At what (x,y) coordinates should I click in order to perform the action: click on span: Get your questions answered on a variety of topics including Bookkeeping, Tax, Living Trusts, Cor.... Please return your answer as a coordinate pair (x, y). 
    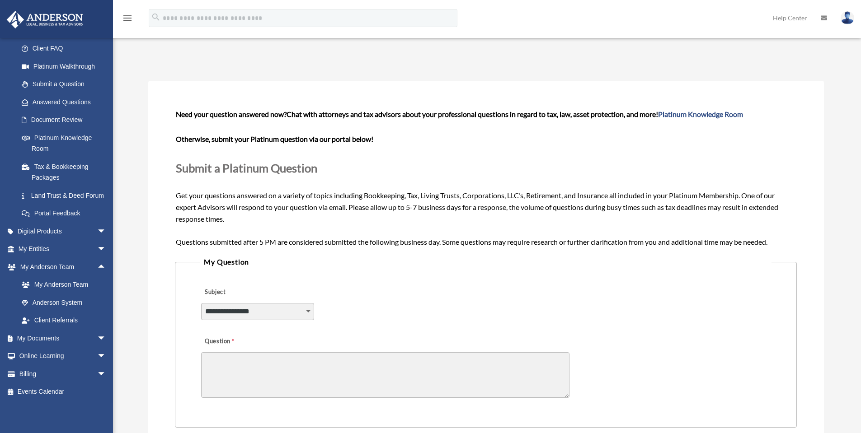
    Looking at the image, I should click on (485, 178).